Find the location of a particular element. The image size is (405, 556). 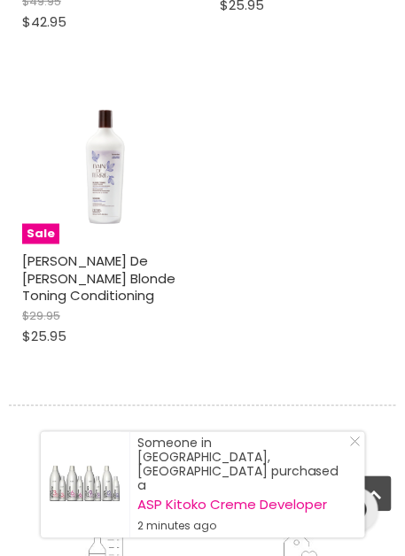

span: Back to top is located at coordinates (374, 499).